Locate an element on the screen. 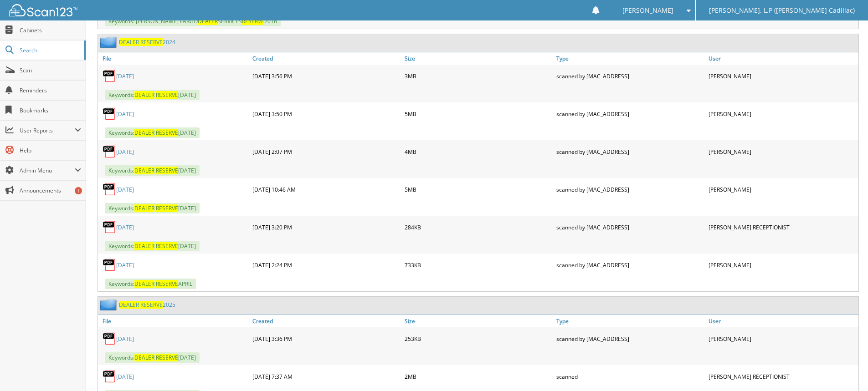 The height and width of the screenshot is (391, 868). div: 3MB is located at coordinates (478, 76).